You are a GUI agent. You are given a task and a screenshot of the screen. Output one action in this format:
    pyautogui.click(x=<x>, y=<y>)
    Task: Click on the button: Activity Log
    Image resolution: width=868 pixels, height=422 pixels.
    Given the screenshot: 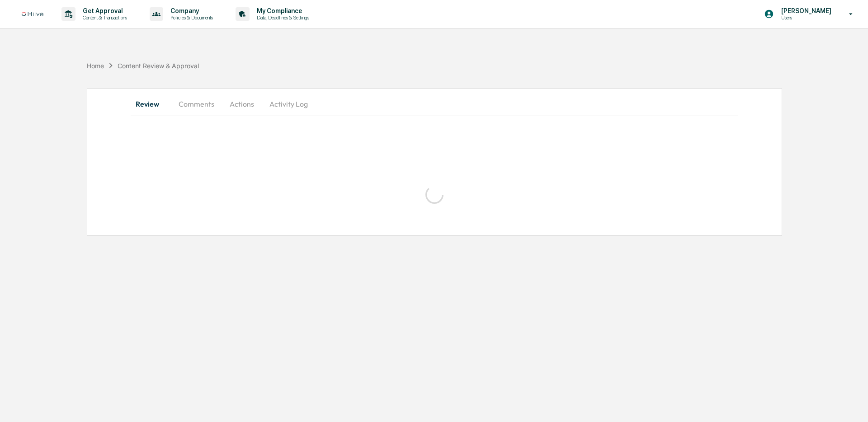 What is the action you would take?
    pyautogui.click(x=288, y=104)
    